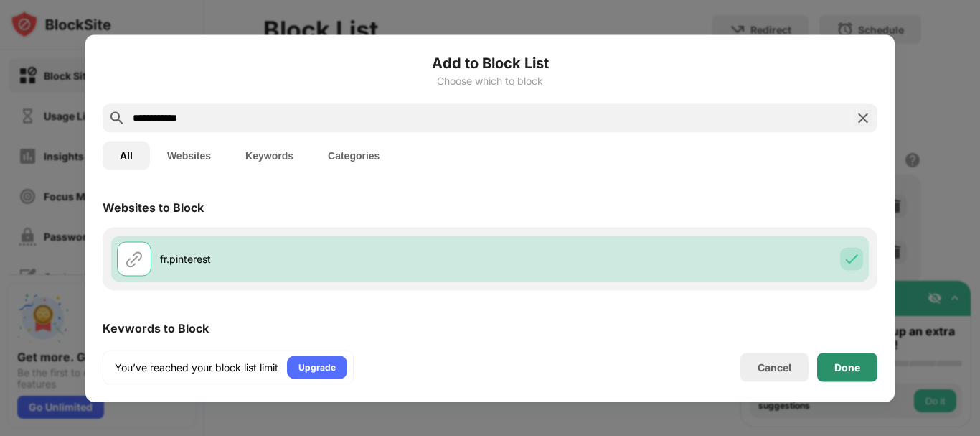 This screenshot has height=436, width=980. What do you see at coordinates (354, 155) in the screenshot?
I see `button: Categories` at bounding box center [354, 155].